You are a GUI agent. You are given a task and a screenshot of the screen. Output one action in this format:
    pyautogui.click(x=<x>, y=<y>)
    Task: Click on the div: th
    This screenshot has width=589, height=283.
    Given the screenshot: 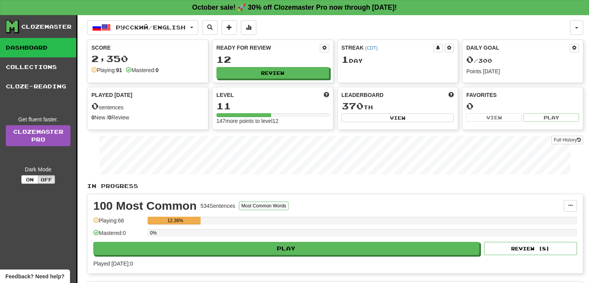 What is the action you would take?
    pyautogui.click(x=398, y=106)
    